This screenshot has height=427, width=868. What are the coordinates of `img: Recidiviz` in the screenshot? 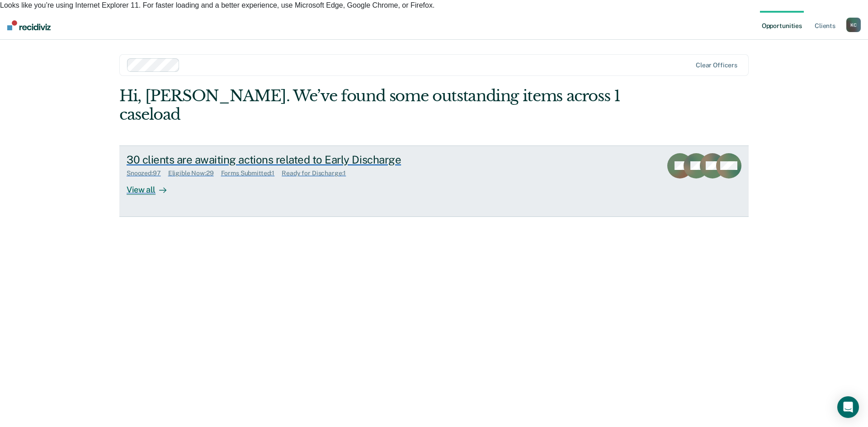 It's located at (29, 25).